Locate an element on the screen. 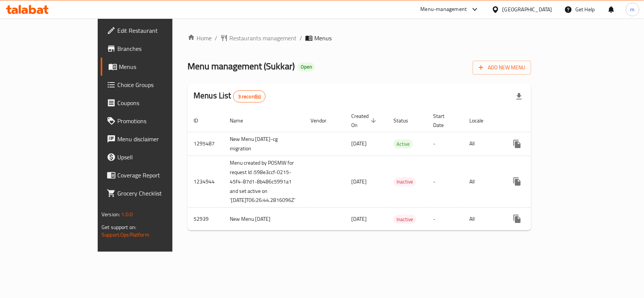 This screenshot has width=644, height=298. a: Edit Restaurant is located at coordinates (153, 31).